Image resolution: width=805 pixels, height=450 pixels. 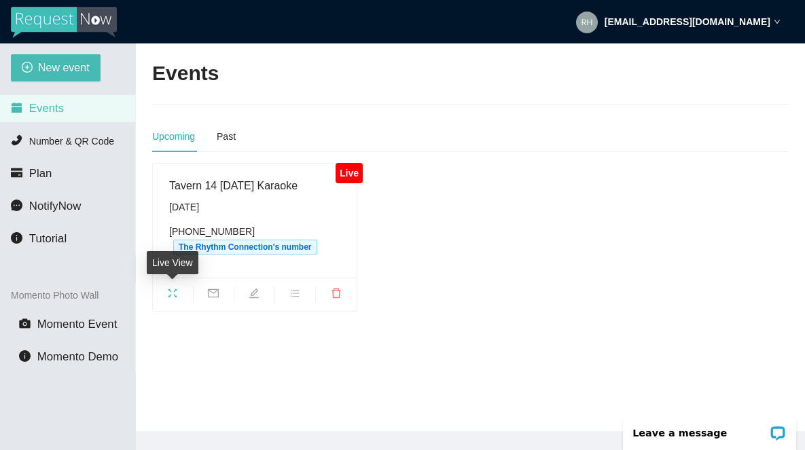 What do you see at coordinates (336, 295) in the screenshot?
I see `span: delete` at bounding box center [336, 295].